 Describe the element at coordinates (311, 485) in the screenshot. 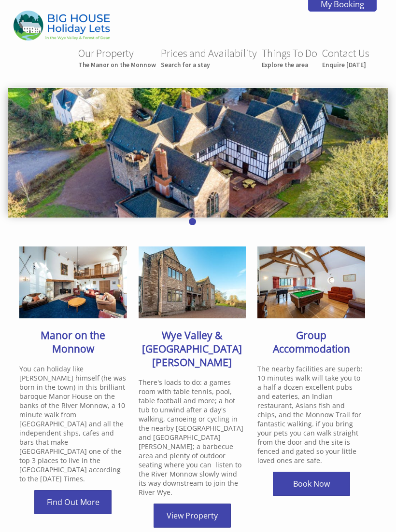

I see `a: Book Now` at that location.